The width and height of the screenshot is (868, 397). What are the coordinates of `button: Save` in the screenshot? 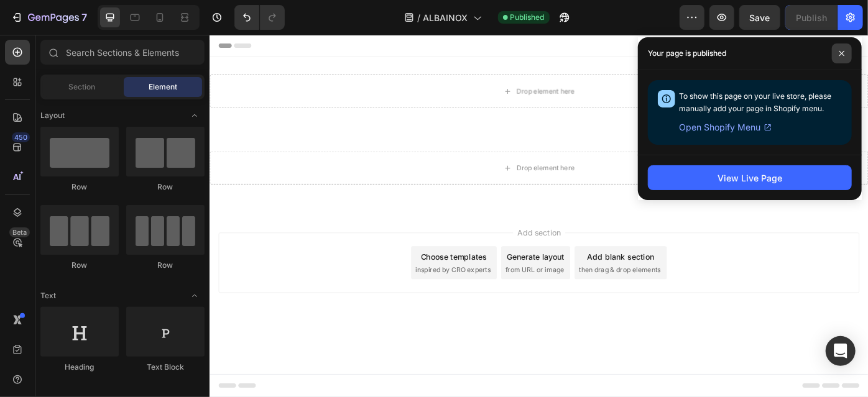 It's located at (759, 17).